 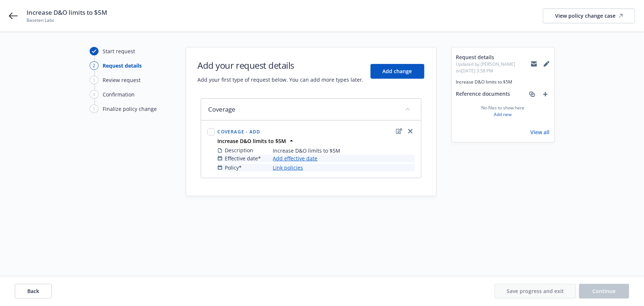 I want to click on div: View policy change case, so click(x=589, y=16).